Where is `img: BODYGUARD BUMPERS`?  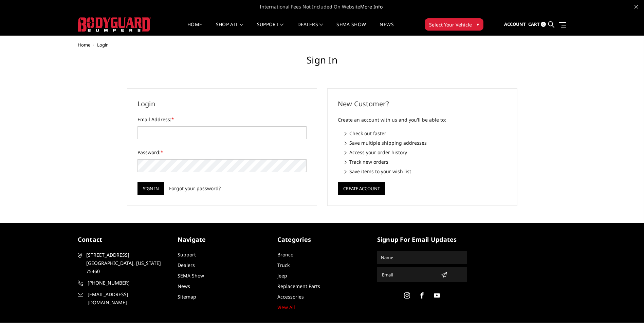
img: BODYGUARD BUMPERS is located at coordinates (114, 25).